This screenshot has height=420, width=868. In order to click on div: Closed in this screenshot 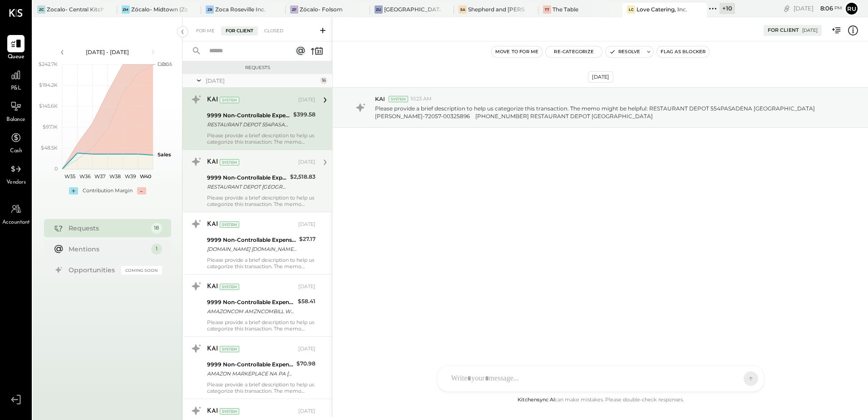, I will do `click(274, 31)`.